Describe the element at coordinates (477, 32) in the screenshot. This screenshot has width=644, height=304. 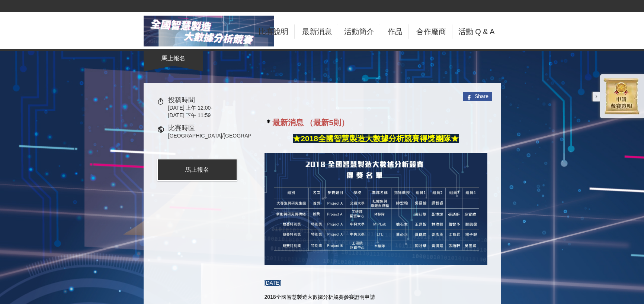
I see `a: 活動 Q & A` at that location.